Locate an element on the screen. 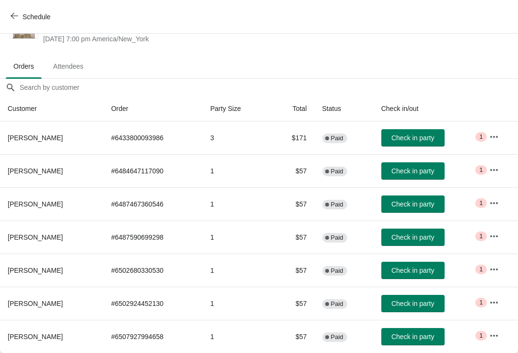 The width and height of the screenshot is (518, 353). span: Orders is located at coordinates (24, 66).